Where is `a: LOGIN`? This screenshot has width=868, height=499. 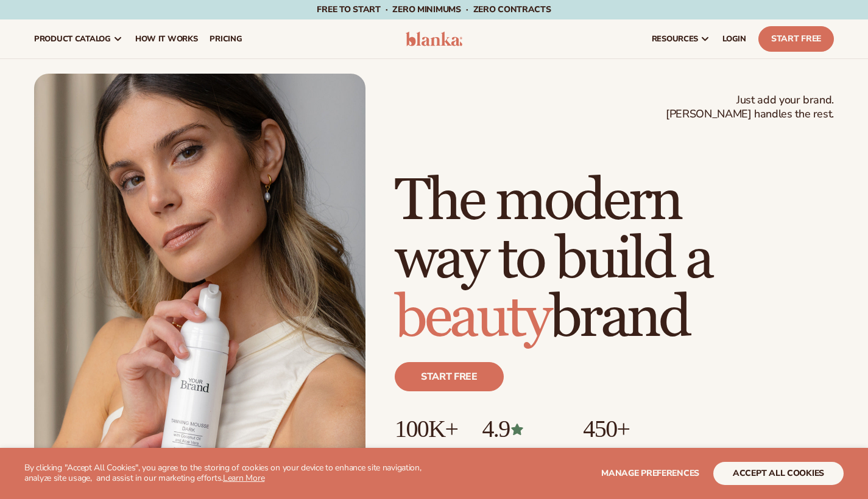 a: LOGIN is located at coordinates (734, 39).